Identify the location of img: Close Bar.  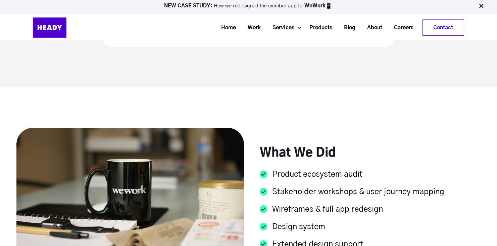
(482, 6).